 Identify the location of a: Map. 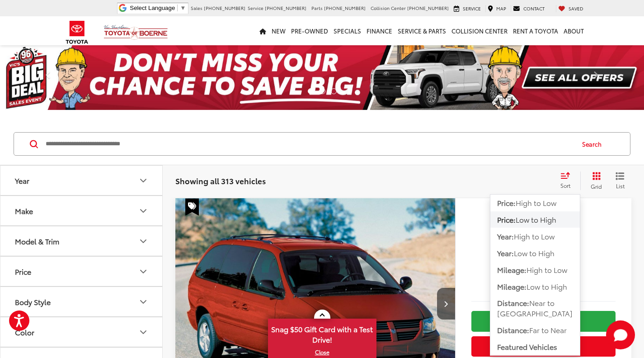
(497, 9).